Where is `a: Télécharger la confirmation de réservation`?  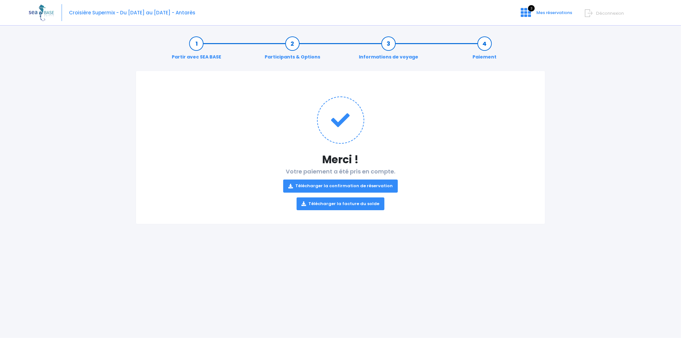 a: Télécharger la confirmation de réservation is located at coordinates (341, 186).